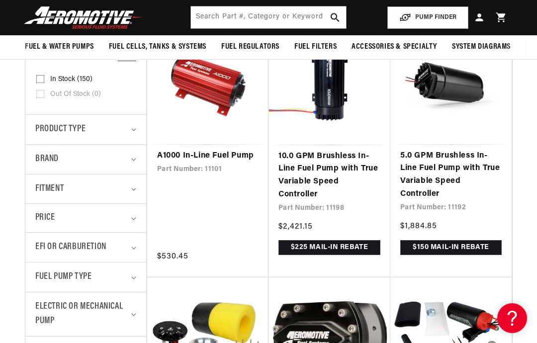  What do you see at coordinates (329, 175) in the screenshot?
I see `a: 10.0 GPM Brushless In-Line Fuel Pump with True Variable Speed Controller` at bounding box center [329, 175].